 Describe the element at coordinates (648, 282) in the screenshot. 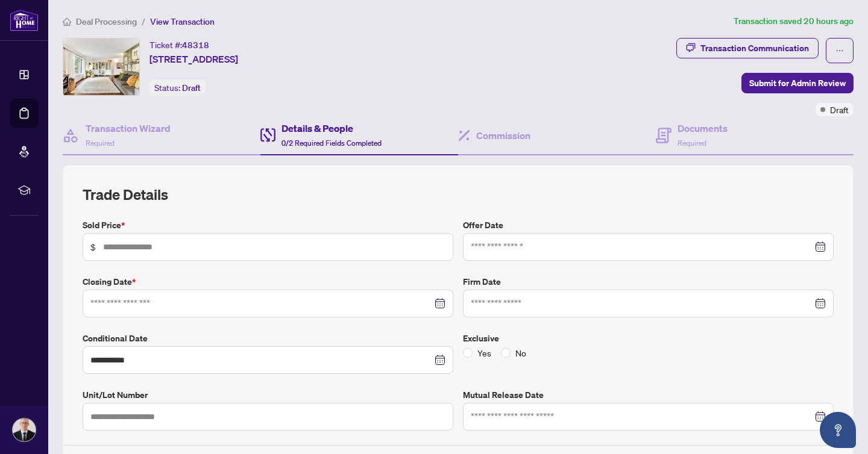

I see `label: Firm Date` at that location.